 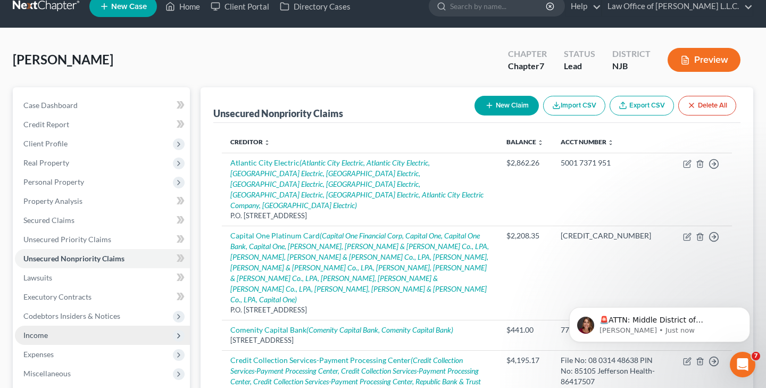 I want to click on a: Executory Contracts, so click(x=102, y=297).